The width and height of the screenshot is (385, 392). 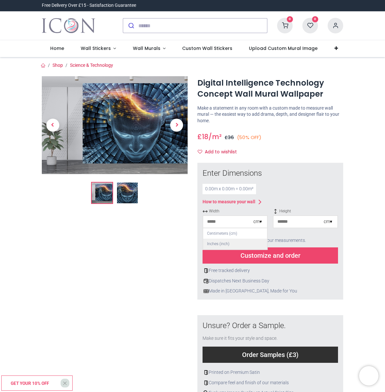 What do you see at coordinates (270, 240) in the screenshot?
I see `div: Add 5-10cm of extra margin to your measurements.` at bounding box center [270, 240].